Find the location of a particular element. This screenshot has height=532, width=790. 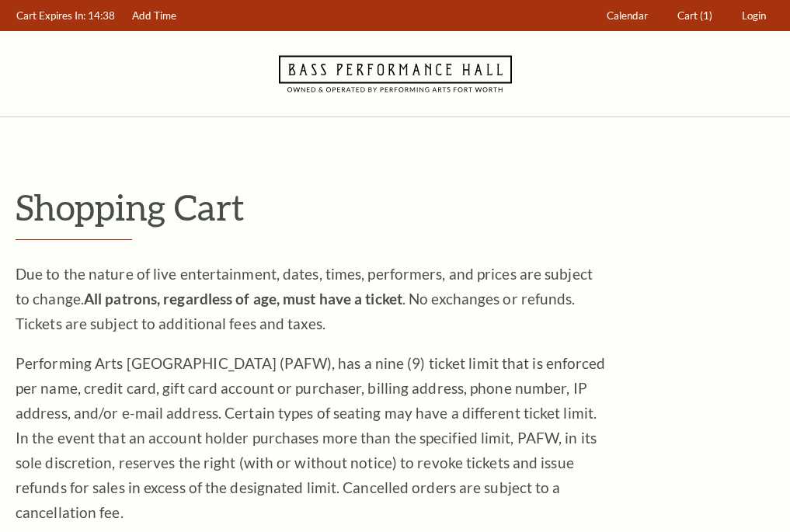

p: Shopping Cart is located at coordinates (394, 207).